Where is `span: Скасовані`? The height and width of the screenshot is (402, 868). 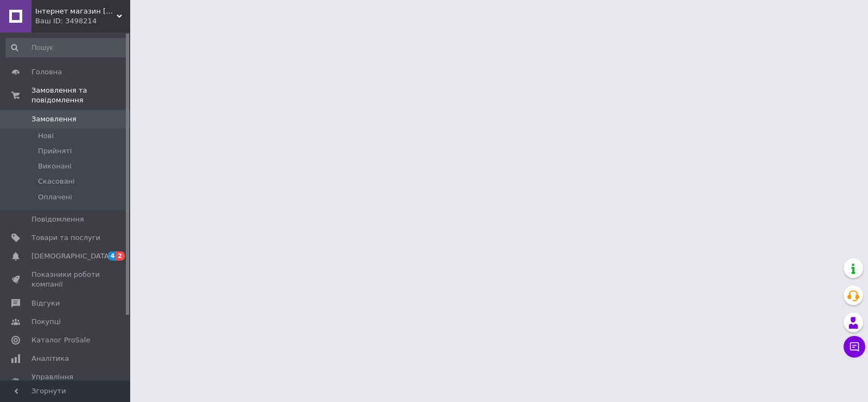 span: Скасовані is located at coordinates (56, 181).